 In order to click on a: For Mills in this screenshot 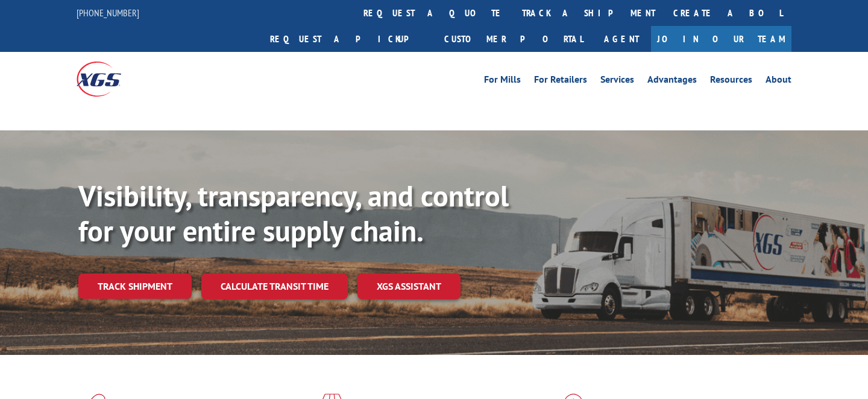, I will do `click(502, 81)`.